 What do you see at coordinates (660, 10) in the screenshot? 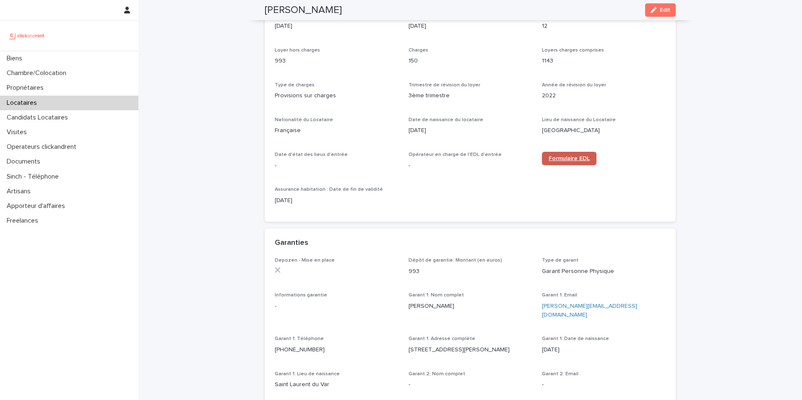
I see `button: Edit` at bounding box center [660, 10].